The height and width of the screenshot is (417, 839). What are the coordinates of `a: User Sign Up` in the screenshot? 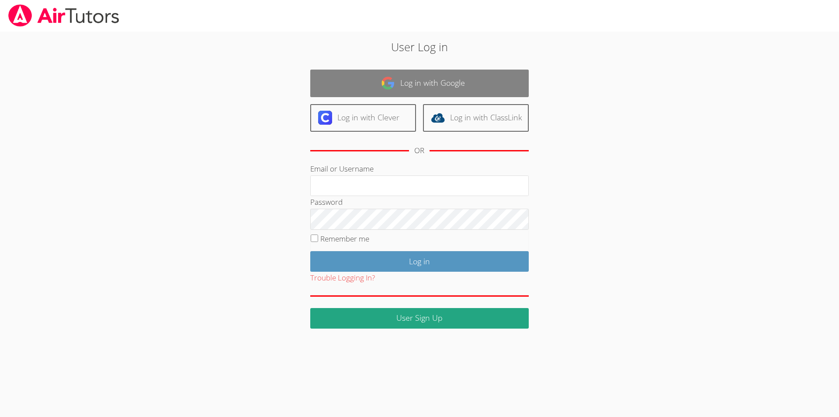 It's located at (420, 318).